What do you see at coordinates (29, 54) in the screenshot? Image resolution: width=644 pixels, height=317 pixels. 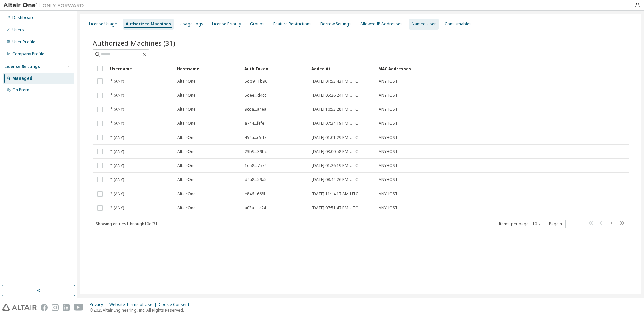 I see `div: Company Profile` at bounding box center [29, 54].